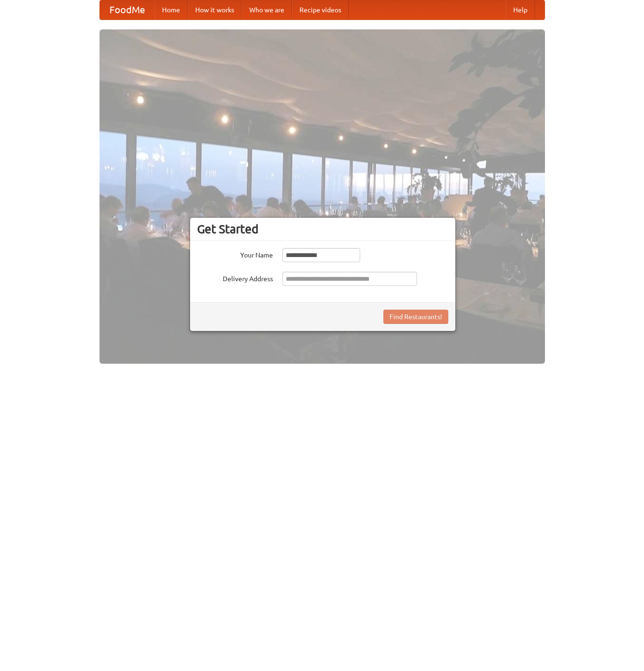  Describe the element at coordinates (215, 10) in the screenshot. I see `a: How it works` at that location.